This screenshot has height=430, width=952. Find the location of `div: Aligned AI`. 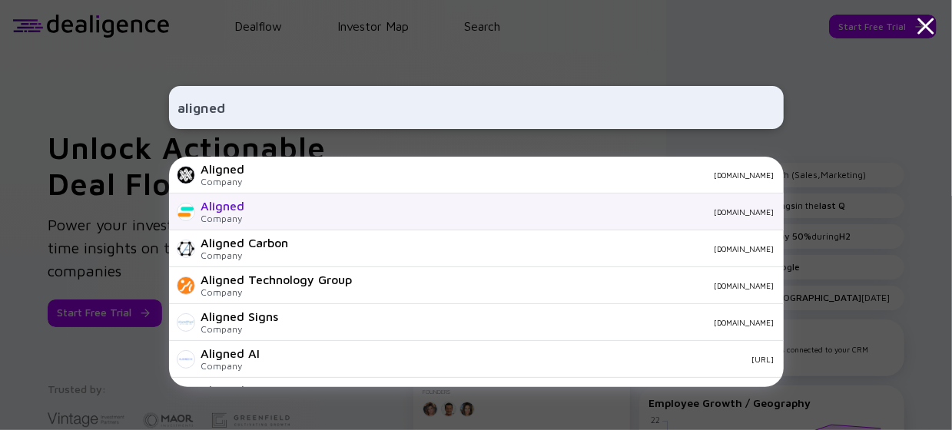

div: Aligned AI is located at coordinates (230, 353).